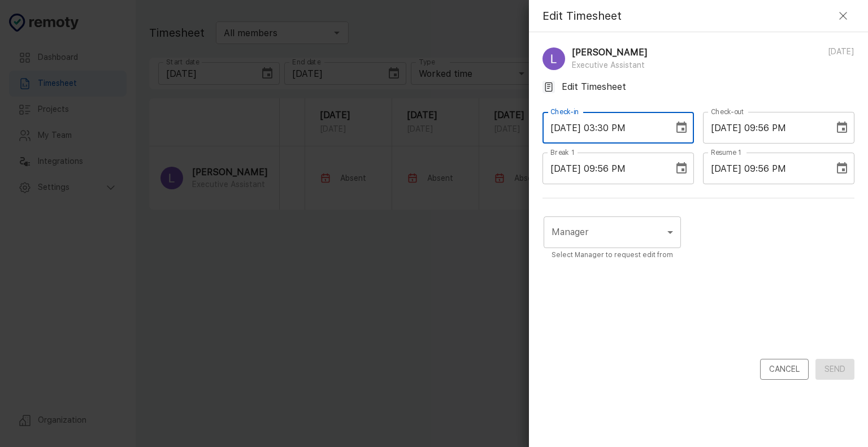  Describe the element at coordinates (565, 111) in the screenshot. I see `label: Check-in` at that location.